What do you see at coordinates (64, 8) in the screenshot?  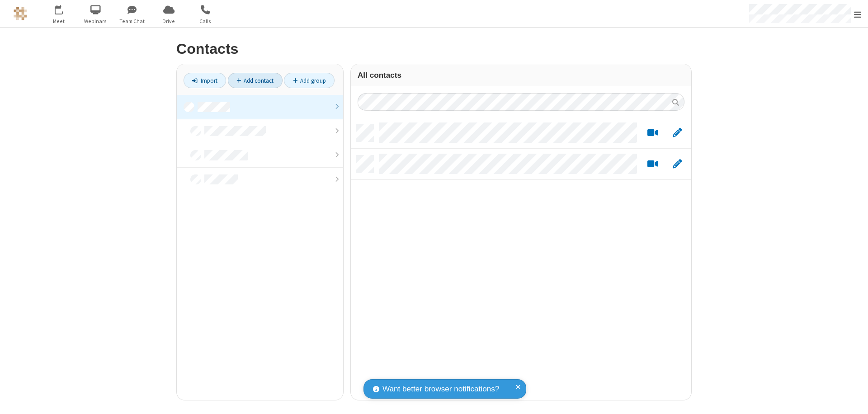 I see `div: 3` at bounding box center [64, 8].